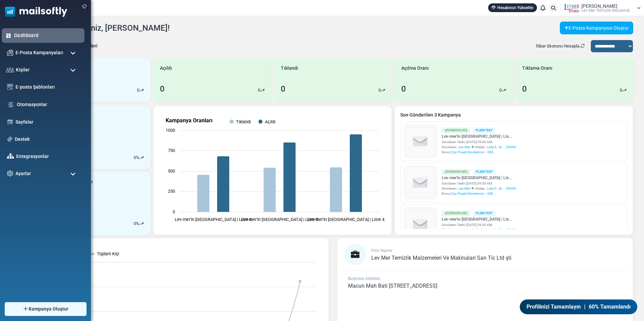 The image size is (644, 321). What do you see at coordinates (512, 8) in the screenshot?
I see `a: Hesabınızı Yükseltin` at bounding box center [512, 8].